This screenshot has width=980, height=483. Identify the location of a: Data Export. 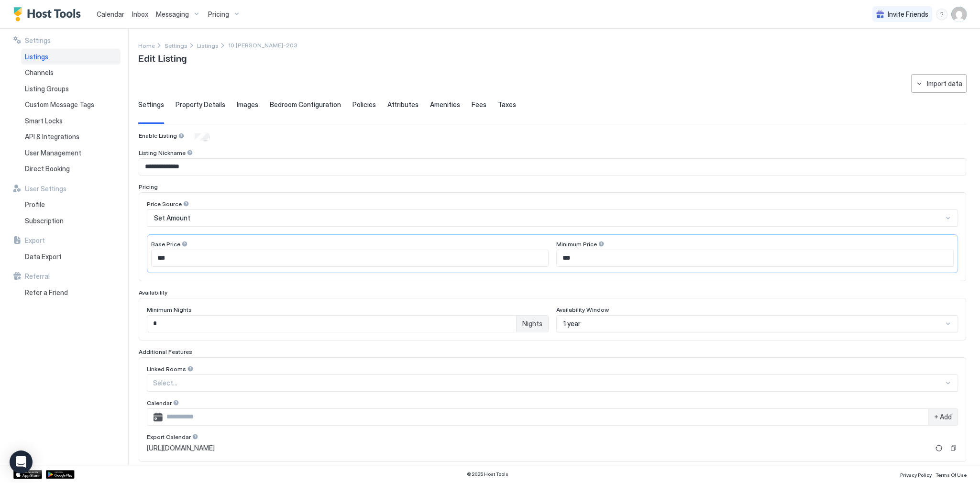
(71, 256).